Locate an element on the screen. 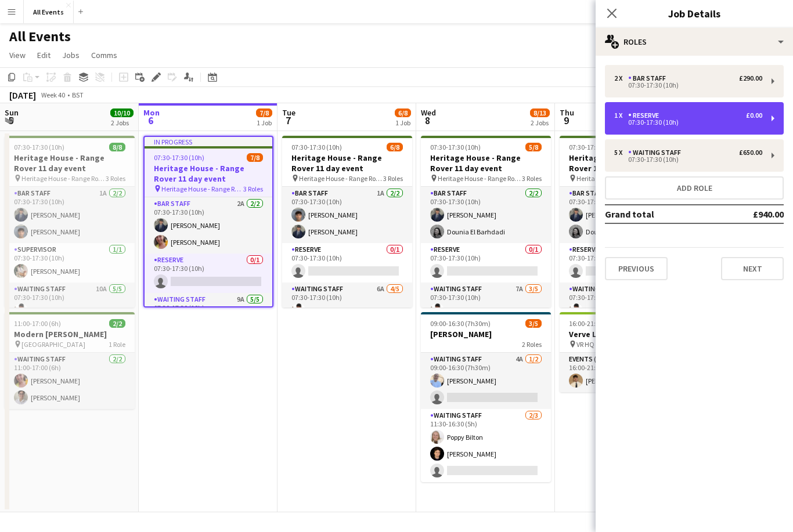 The height and width of the screenshot is (532, 793). span: 2 Roles is located at coordinates (531, 344).